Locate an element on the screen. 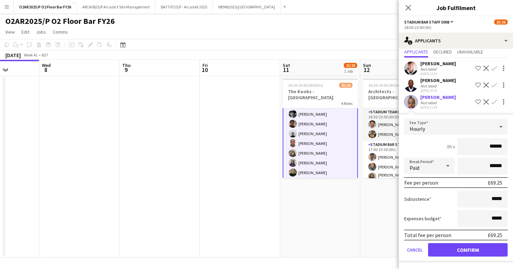  button: ARCA0825/P Arcade X Site Management is located at coordinates (116, 7).